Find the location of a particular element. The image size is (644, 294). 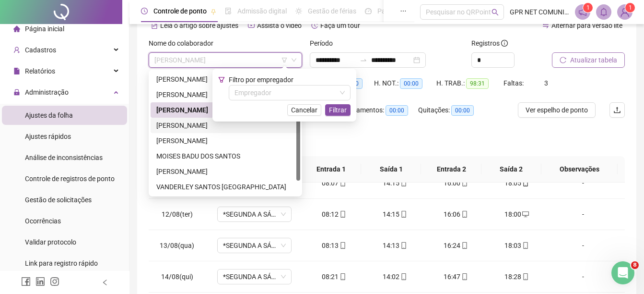

span: history is located at coordinates (314, 25).